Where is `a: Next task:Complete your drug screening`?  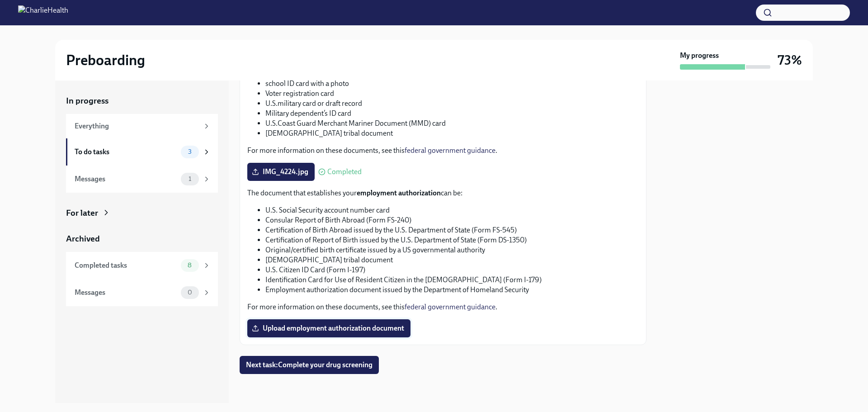 a: Next task:Complete your drug screening is located at coordinates (309, 364).